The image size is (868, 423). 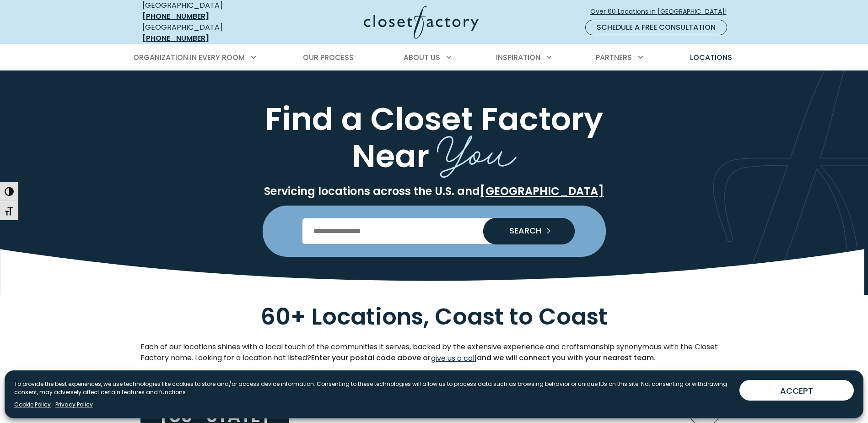 I want to click on p: Servicing locations across the U.S. and, so click(x=435, y=192).